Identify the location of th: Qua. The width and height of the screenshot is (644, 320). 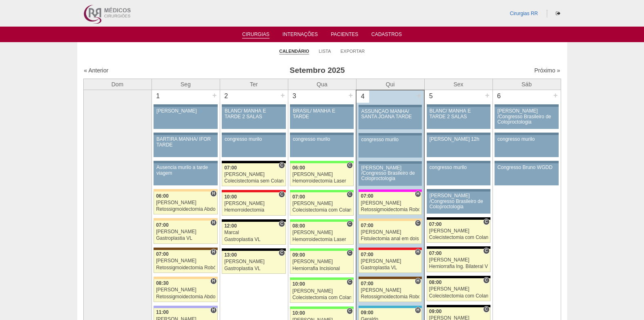
(322, 84).